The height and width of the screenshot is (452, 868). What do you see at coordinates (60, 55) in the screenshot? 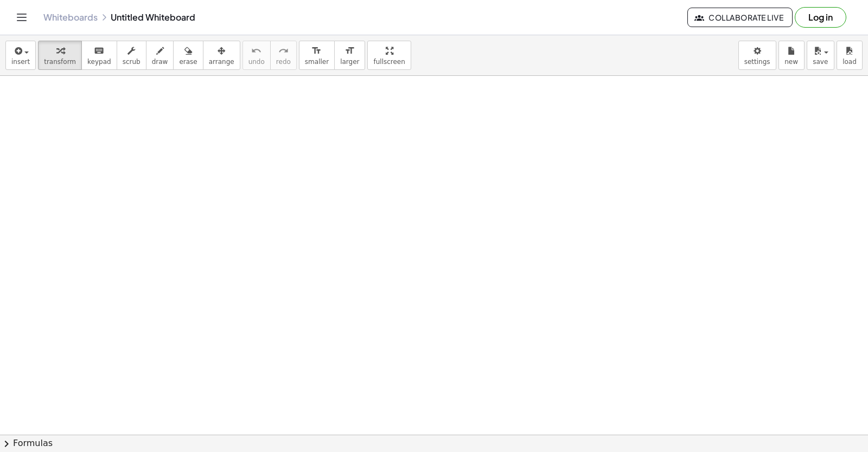
I see `button: transform` at bounding box center [60, 55].